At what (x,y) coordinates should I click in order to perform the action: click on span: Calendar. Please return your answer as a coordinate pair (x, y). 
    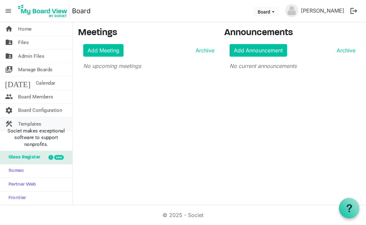
    Looking at the image, I should click on (45, 83).